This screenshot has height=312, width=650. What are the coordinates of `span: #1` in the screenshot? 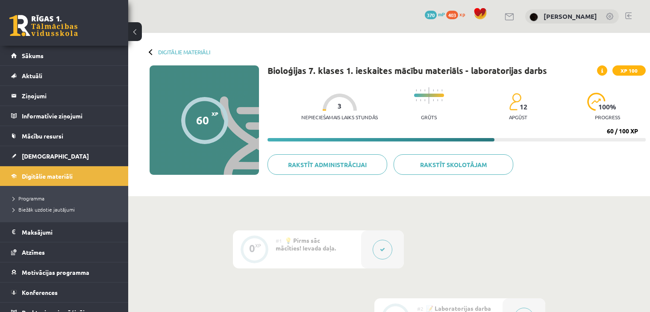 It's located at (278, 240).